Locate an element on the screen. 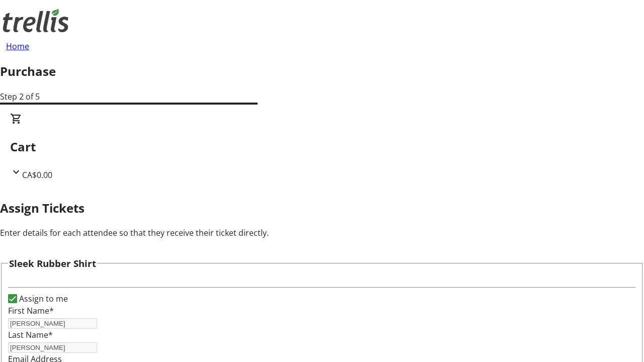 This screenshot has width=644, height=362. h3: Sleek Rubber Shirt is located at coordinates (52, 263).